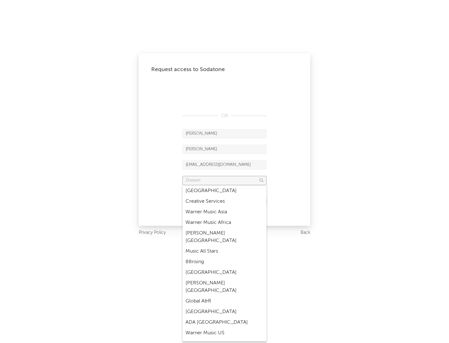 The height and width of the screenshot is (343, 449). What do you see at coordinates (225, 202) in the screenshot?
I see `div: Creative Services` at bounding box center [225, 202].